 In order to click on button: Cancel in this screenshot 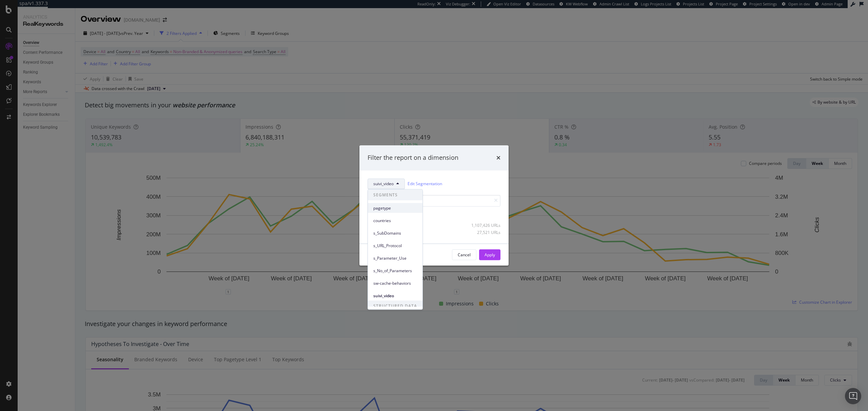, I will do `click(464, 255)`.